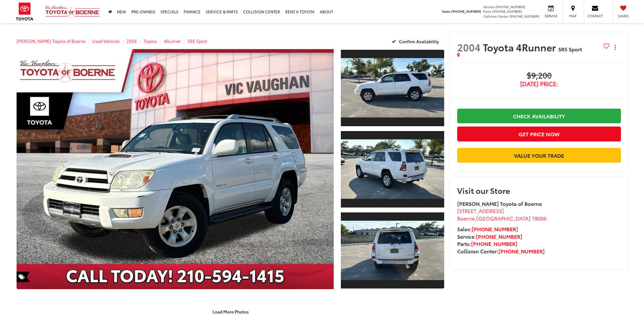  I want to click on a: Expand Photo 0, so click(175, 169).